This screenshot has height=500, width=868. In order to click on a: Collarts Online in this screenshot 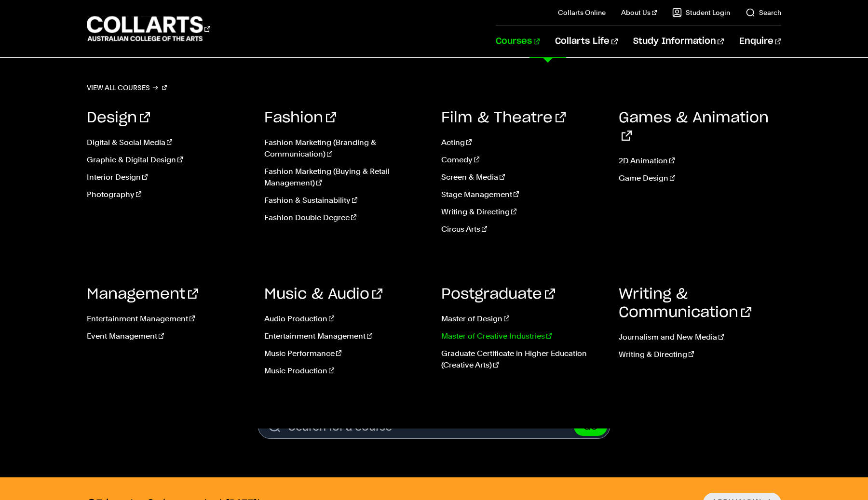, I will do `click(581, 12)`.